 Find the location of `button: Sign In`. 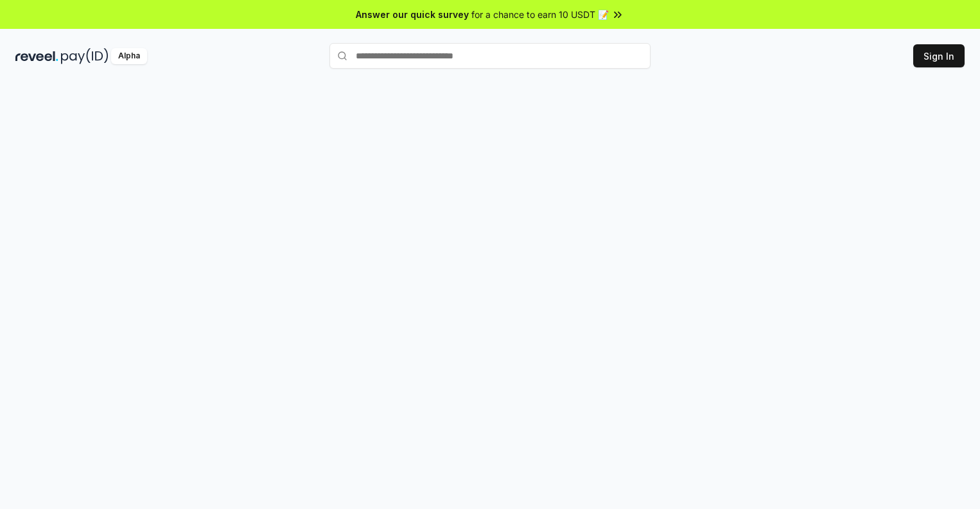

button: Sign In is located at coordinates (939, 56).